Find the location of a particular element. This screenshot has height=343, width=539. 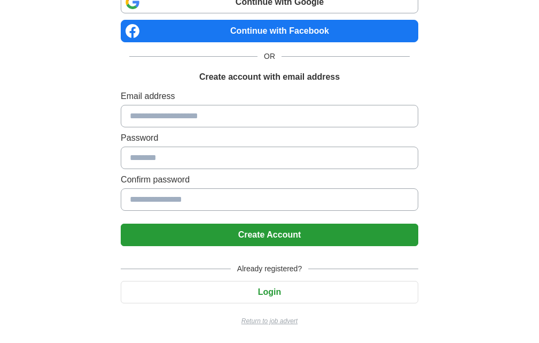

label: Password is located at coordinates (269, 138).